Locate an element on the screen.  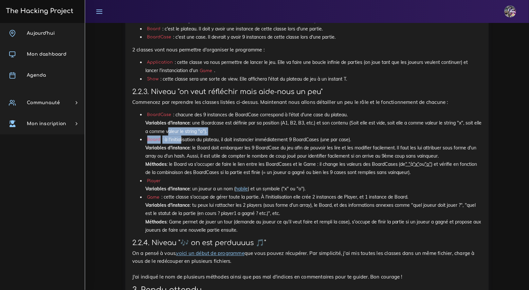
a: habile is located at coordinates (241, 189).